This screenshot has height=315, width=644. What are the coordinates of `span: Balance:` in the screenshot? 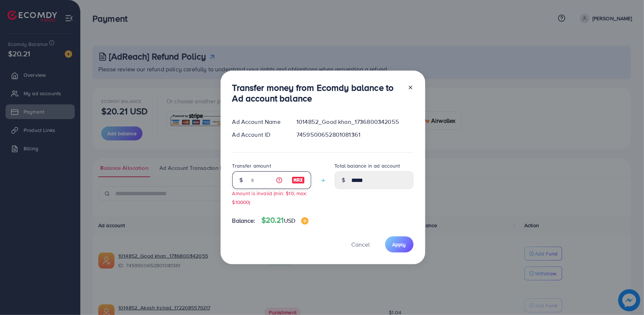 It's located at (243, 220).